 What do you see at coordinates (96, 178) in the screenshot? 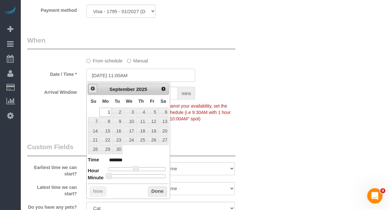
I see `dt: Minute` at bounding box center [96, 178].